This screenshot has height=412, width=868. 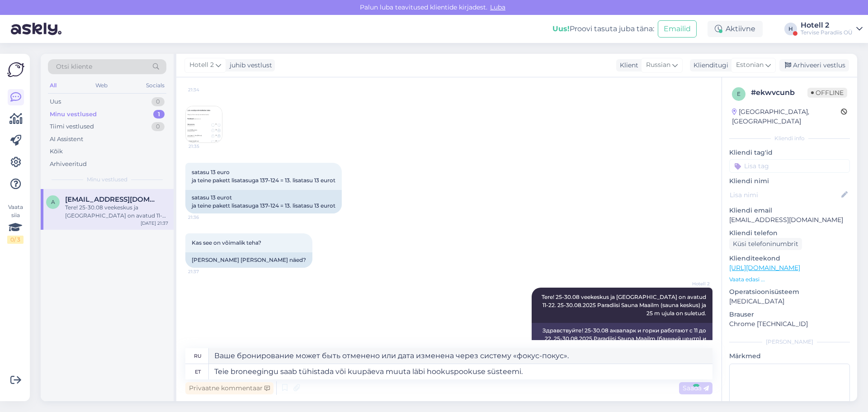 I want to click on div: # ekwvcunb, so click(x=779, y=93).